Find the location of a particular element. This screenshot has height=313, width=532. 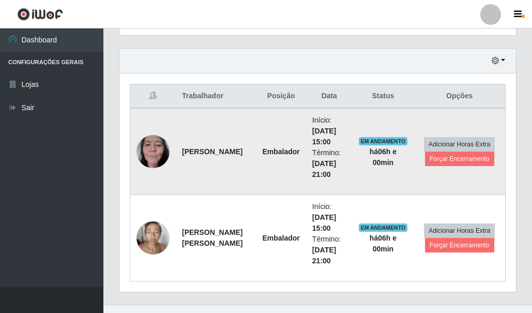

th: Trabalhador is located at coordinates (216, 96).